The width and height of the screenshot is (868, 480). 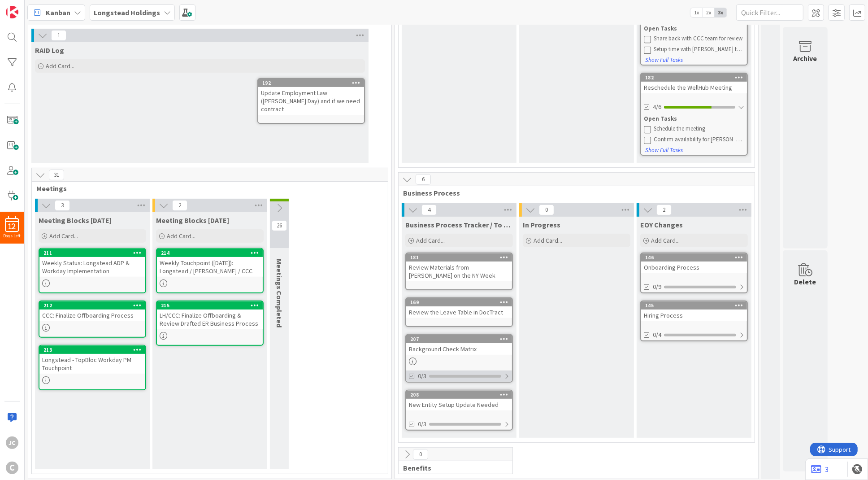 I want to click on span: 1, so click(x=59, y=35).